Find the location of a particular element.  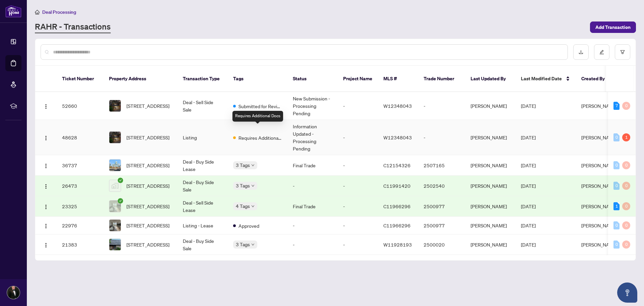

td: 21383 is located at coordinates (80, 245).